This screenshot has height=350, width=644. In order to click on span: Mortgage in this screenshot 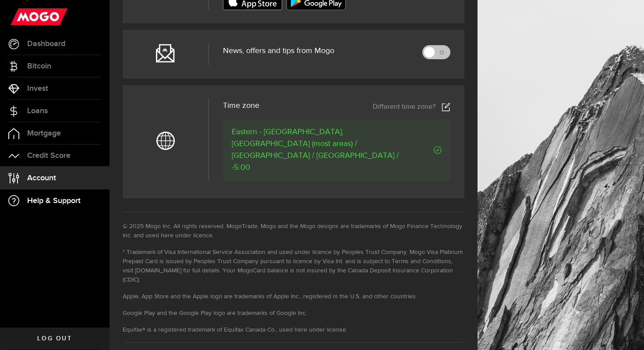, I will do `click(44, 134)`.